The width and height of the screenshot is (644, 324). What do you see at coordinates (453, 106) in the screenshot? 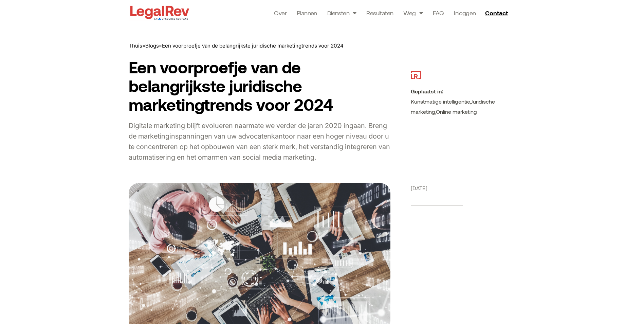
I see `a: Juridische marketing` at bounding box center [453, 106].